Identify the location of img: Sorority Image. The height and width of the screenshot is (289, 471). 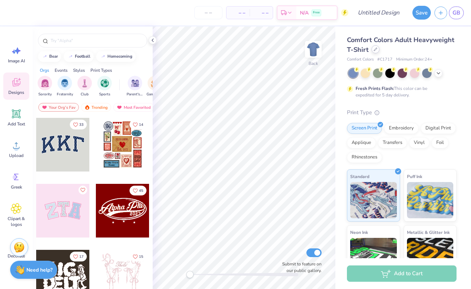
(45, 83).